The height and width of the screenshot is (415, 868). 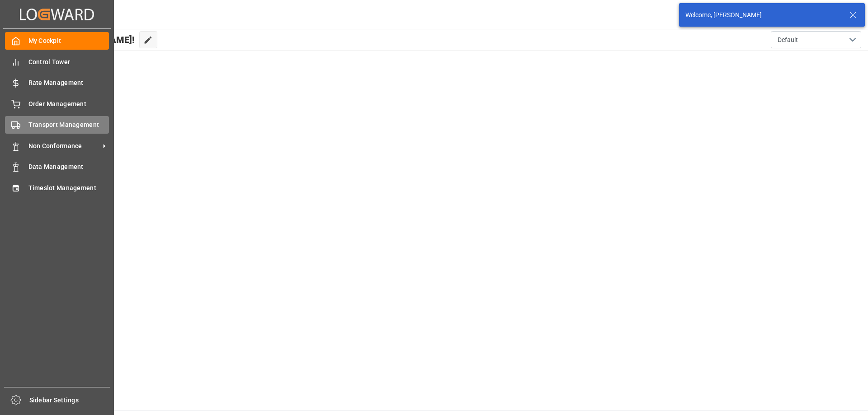 What do you see at coordinates (69, 125) in the screenshot?
I see `span: Transport Management` at bounding box center [69, 125].